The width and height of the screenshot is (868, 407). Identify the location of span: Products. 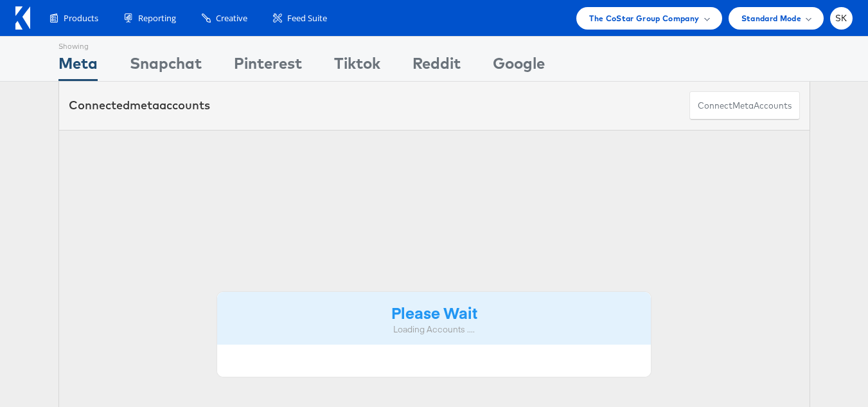
(81, 18).